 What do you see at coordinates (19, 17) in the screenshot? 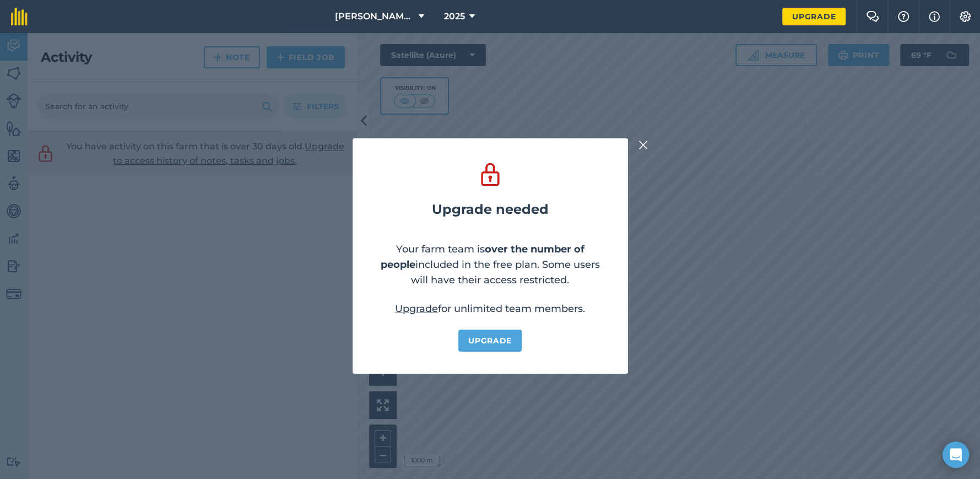
I see `img: fieldmargin Logo` at bounding box center [19, 17].